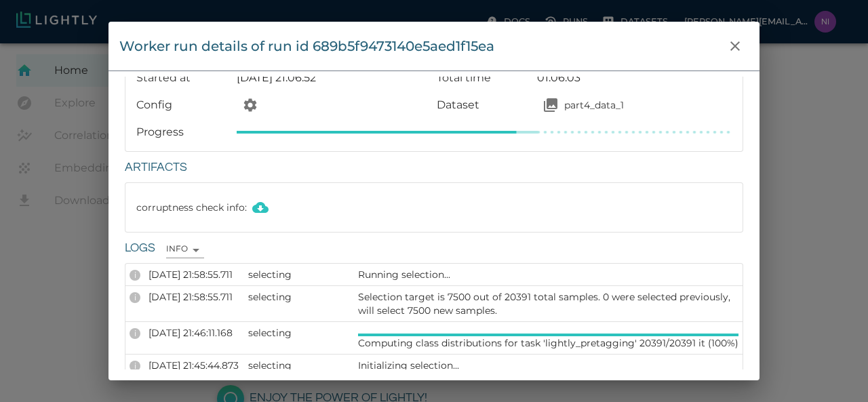 This screenshot has height=402, width=868. Describe the element at coordinates (634, 105) in the screenshot. I see `a: Open your dataset part4_data_1part4_data_1` at that location.